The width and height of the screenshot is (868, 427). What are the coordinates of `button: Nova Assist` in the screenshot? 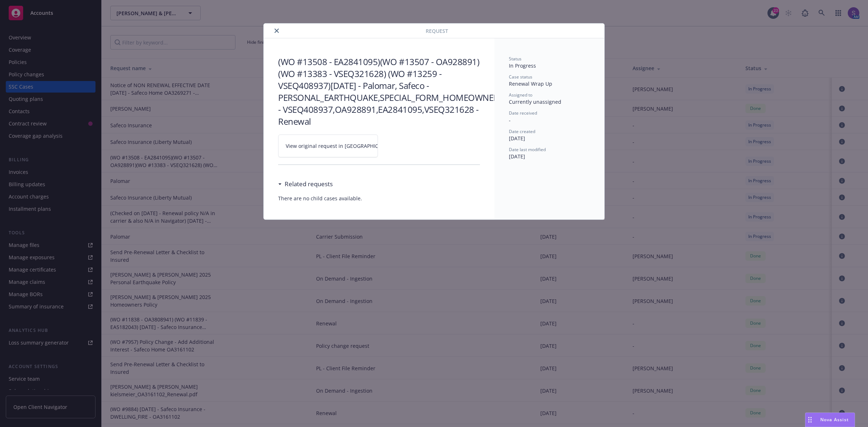 It's located at (830, 419).